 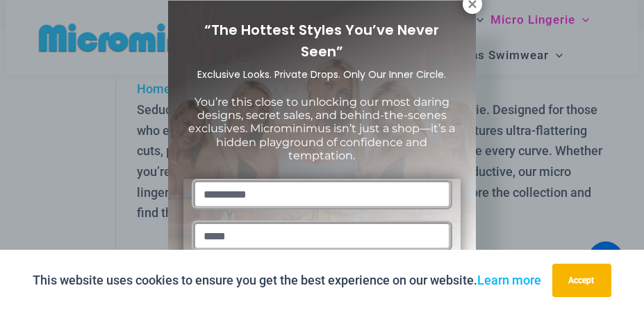 What do you see at coordinates (510, 279) in the screenshot?
I see `a: Learn more` at bounding box center [510, 279].